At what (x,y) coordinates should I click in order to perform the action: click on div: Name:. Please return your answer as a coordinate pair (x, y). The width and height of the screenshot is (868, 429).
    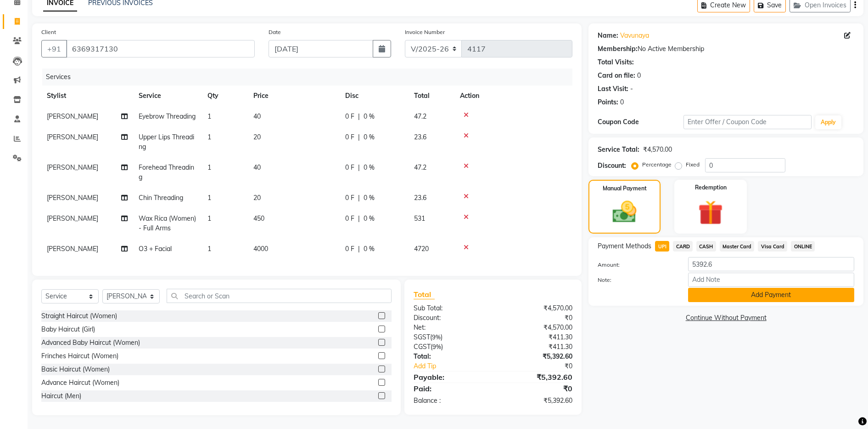
    Looking at the image, I should click on (608, 35).